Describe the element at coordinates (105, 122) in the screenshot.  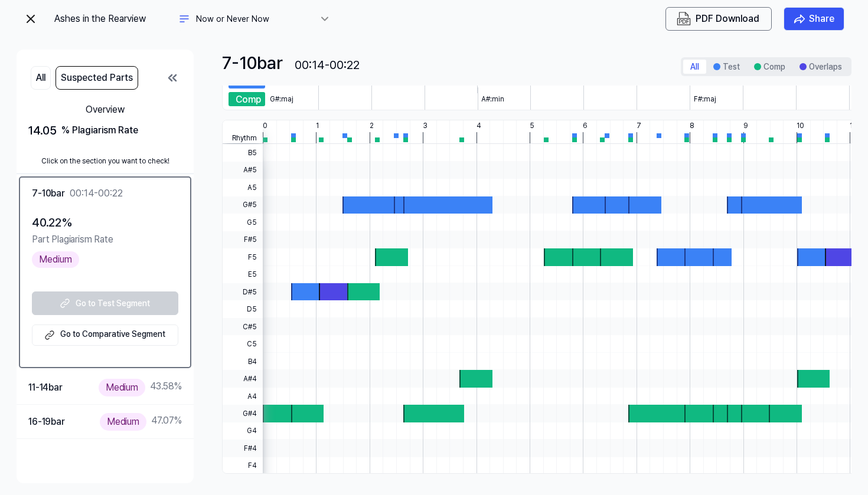
I see `button: Overview14.05 % Plagiarism Rate` at that location.